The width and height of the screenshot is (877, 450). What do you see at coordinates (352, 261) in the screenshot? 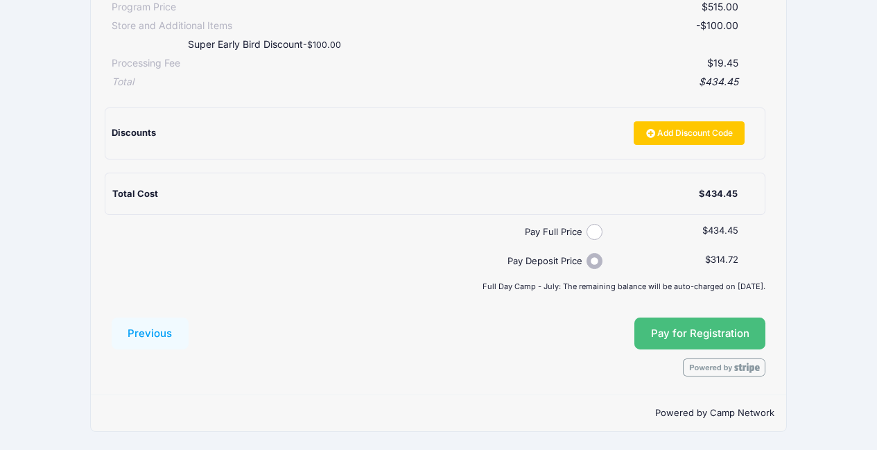
I see `label: Pay Deposit Price` at bounding box center [352, 261].